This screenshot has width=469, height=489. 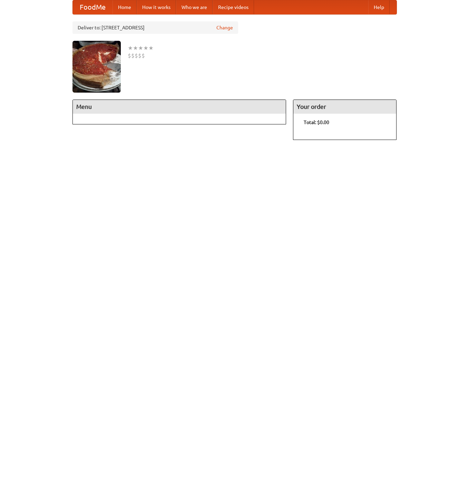 What do you see at coordinates (379, 7) in the screenshot?
I see `a: Help` at bounding box center [379, 7].